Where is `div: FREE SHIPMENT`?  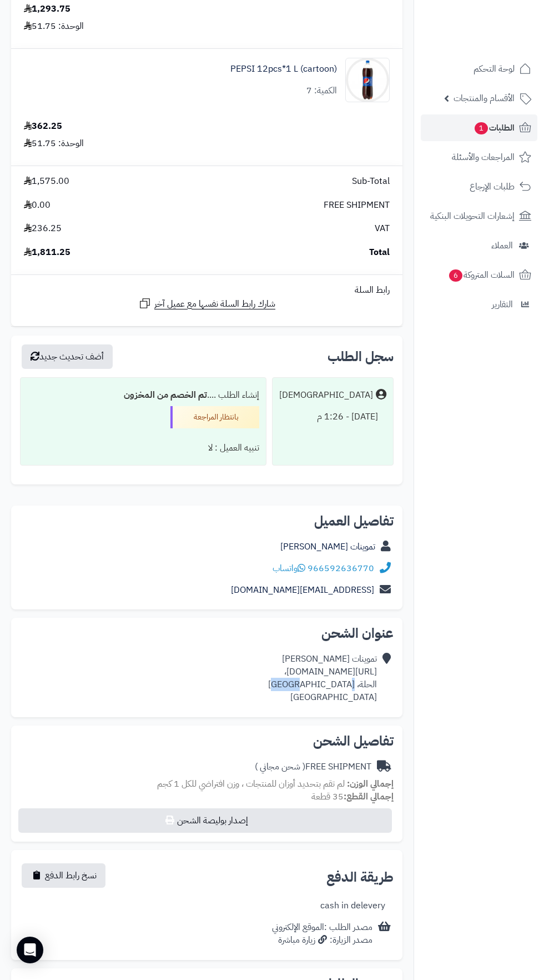
div: FREE SHIPMENT is located at coordinates (313, 767).